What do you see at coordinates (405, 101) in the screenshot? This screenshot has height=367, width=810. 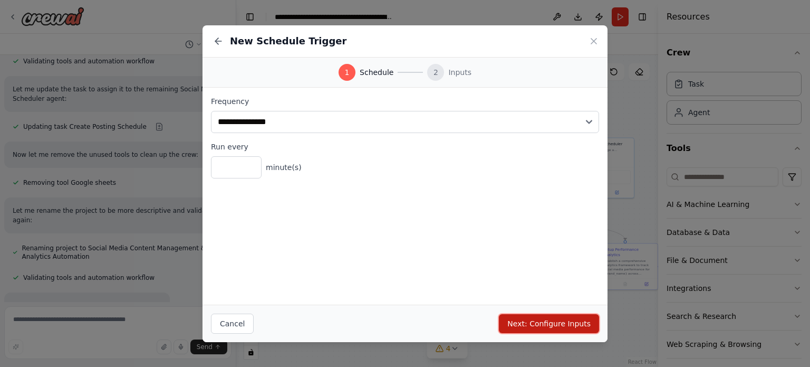 I see `label: Frequency` at bounding box center [405, 101].